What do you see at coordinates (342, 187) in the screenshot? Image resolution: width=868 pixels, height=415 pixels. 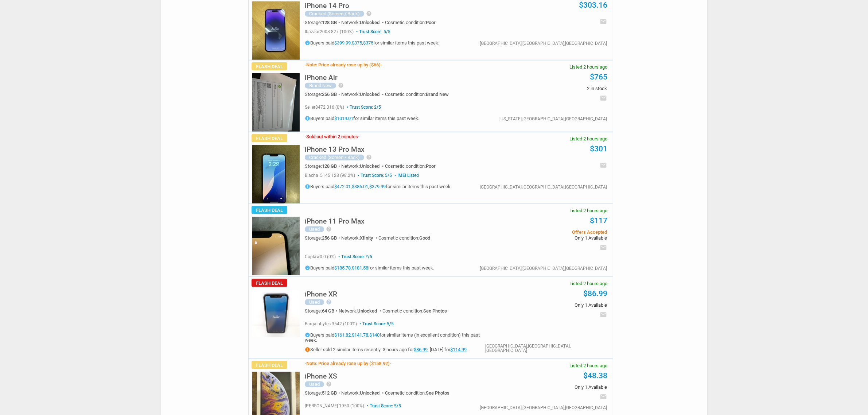 I see `a: $472.01` at bounding box center [342, 187].